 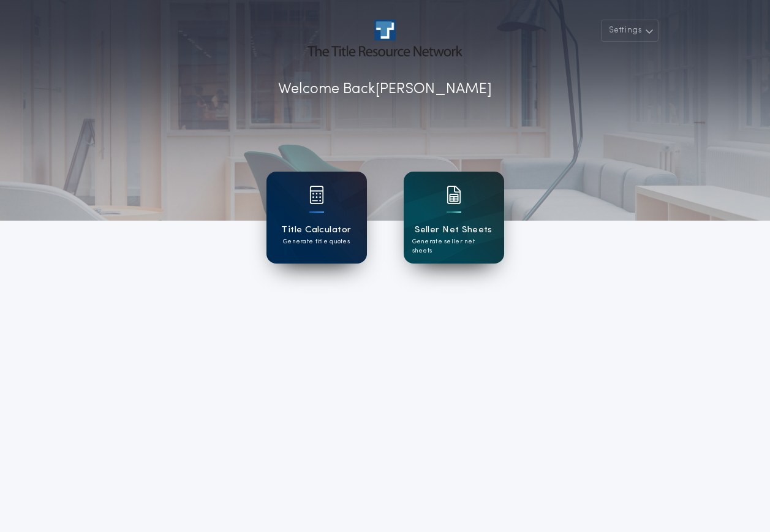 I want to click on h1: Seller Net Sheets, so click(x=453, y=230).